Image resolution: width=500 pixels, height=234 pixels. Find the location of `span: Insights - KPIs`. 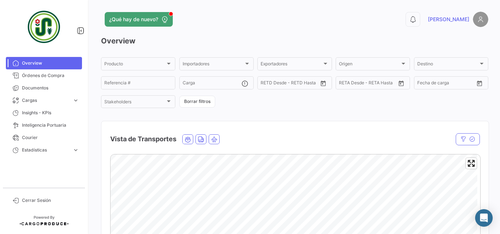

span: Insights - KPIs is located at coordinates (50, 113).